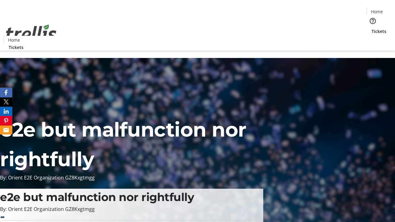 This screenshot has height=222, width=395. Describe the element at coordinates (373, 21) in the screenshot. I see `button: Help` at that location.